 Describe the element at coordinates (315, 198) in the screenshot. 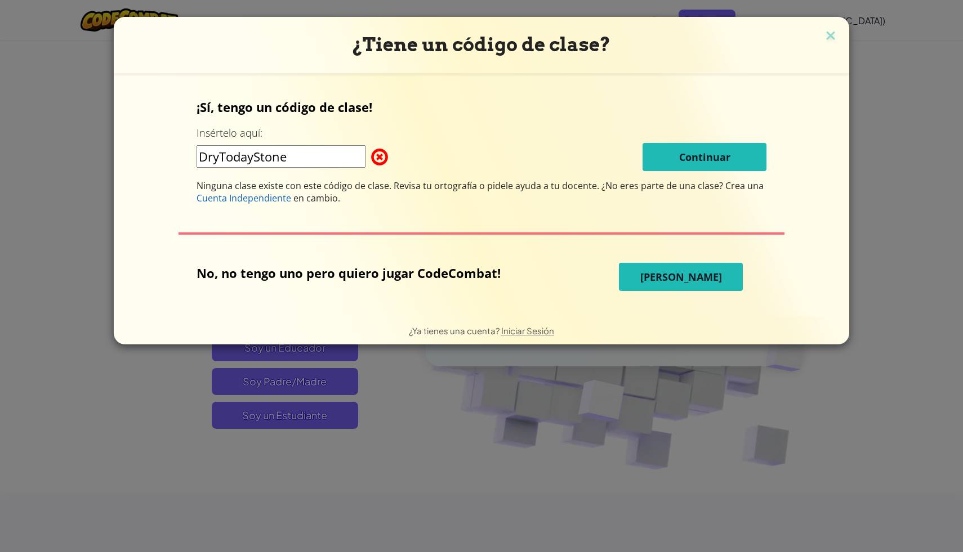

I see `span: en cambio.` at that location.